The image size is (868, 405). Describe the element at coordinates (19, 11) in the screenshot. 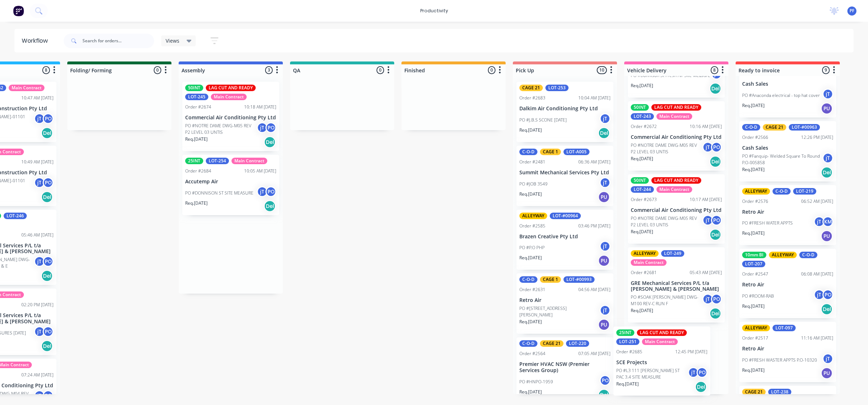

I see `img: Factory` at that location.